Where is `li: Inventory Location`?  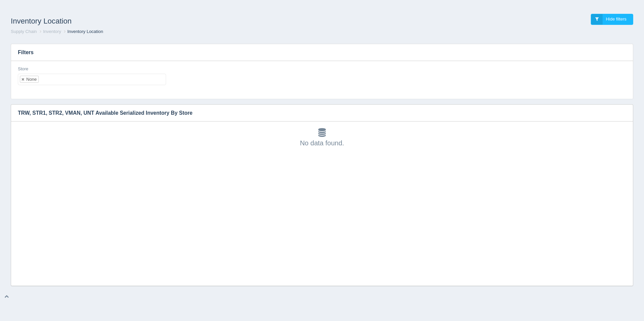 li: Inventory Location is located at coordinates (82, 32).